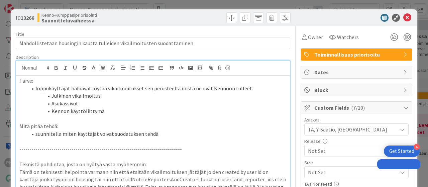 This screenshot has width=428, height=187. I want to click on span: ID, so click(25, 18).